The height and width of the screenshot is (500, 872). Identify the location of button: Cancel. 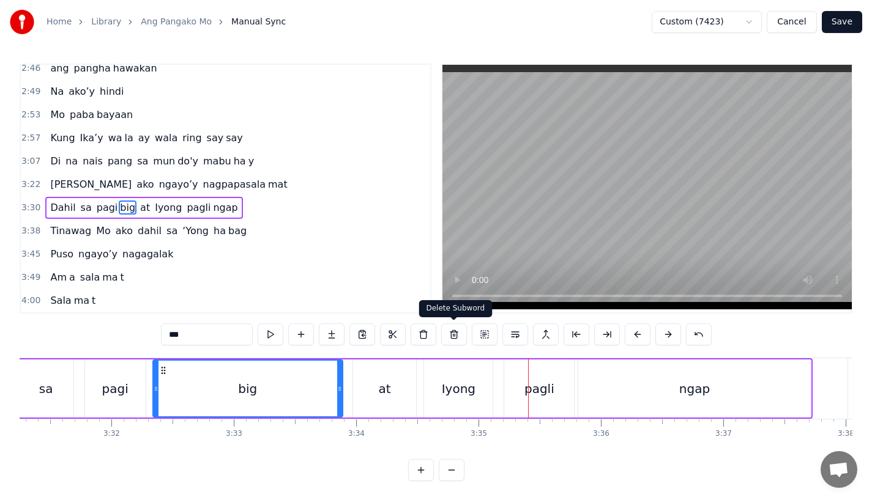
(791, 22).